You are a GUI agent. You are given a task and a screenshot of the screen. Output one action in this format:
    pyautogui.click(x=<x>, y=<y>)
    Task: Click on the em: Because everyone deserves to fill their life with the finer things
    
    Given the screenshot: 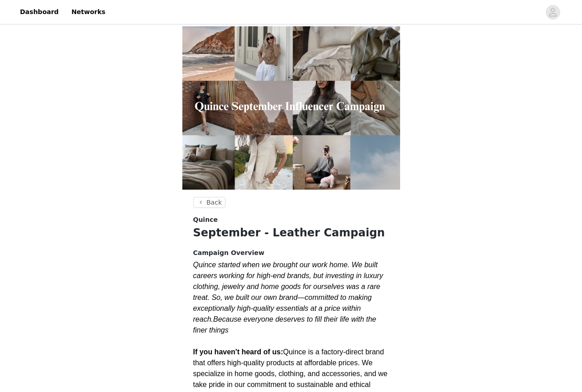 What is the action you would take?
    pyautogui.click(x=285, y=324)
    